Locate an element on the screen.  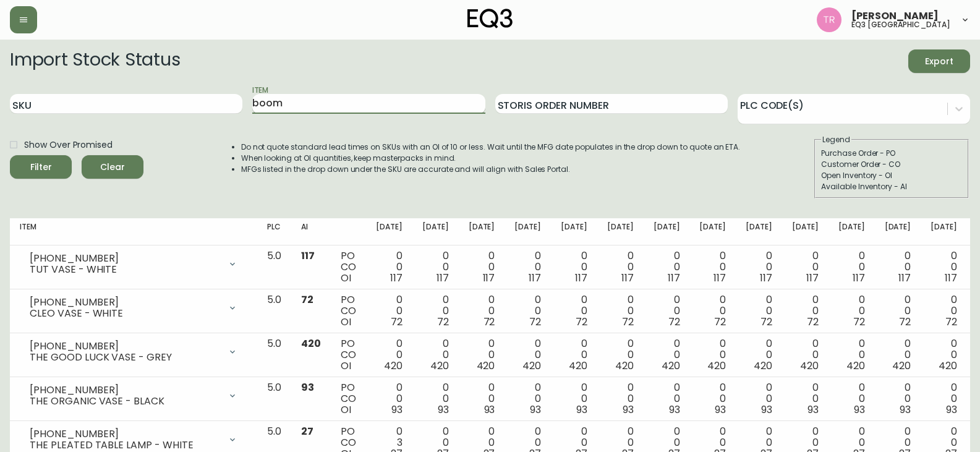
th: PLC is located at coordinates (274, 231).